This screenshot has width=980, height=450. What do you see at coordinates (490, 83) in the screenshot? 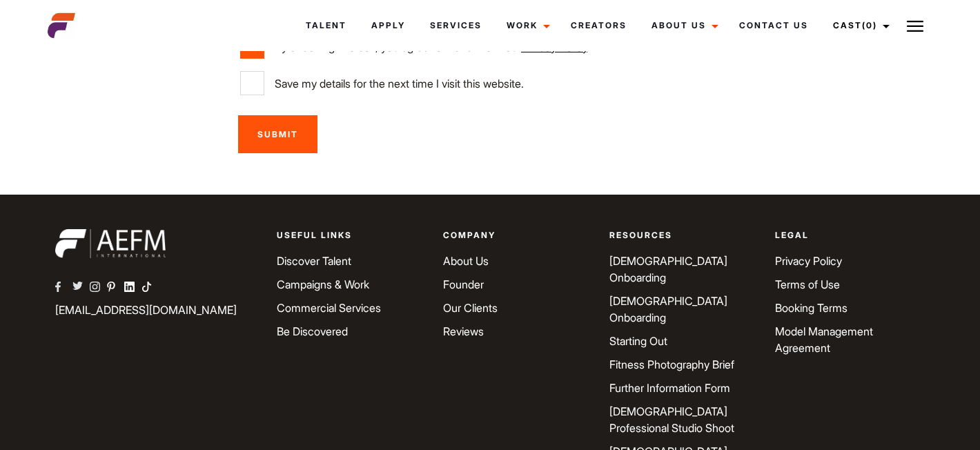
I see `label: Save my details for the next time I visit this website.` at bounding box center [490, 83].